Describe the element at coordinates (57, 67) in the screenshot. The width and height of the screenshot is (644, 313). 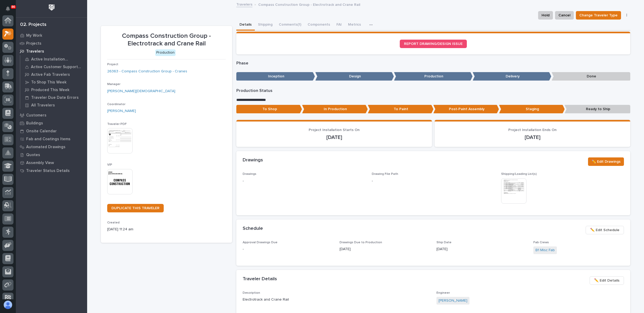
I see `p: Active Customer Support Travelers` at that location.